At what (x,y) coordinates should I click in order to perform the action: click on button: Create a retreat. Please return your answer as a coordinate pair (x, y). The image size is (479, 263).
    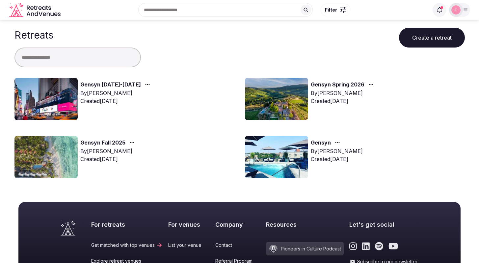
    Looking at the image, I should click on (432, 38).